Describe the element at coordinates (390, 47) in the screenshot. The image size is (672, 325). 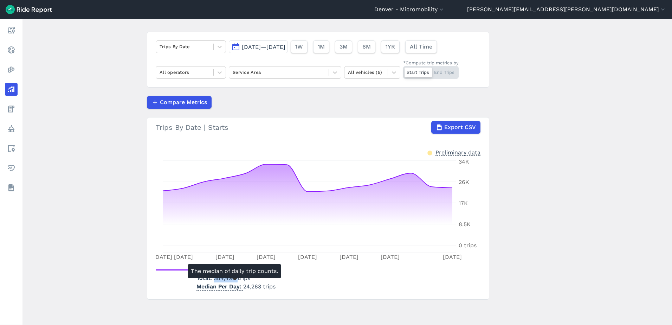
I see `span: 1YR` at that location.